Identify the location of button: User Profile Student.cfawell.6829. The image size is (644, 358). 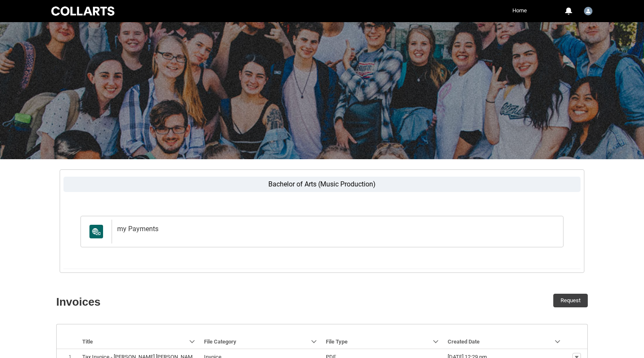
(588, 10).